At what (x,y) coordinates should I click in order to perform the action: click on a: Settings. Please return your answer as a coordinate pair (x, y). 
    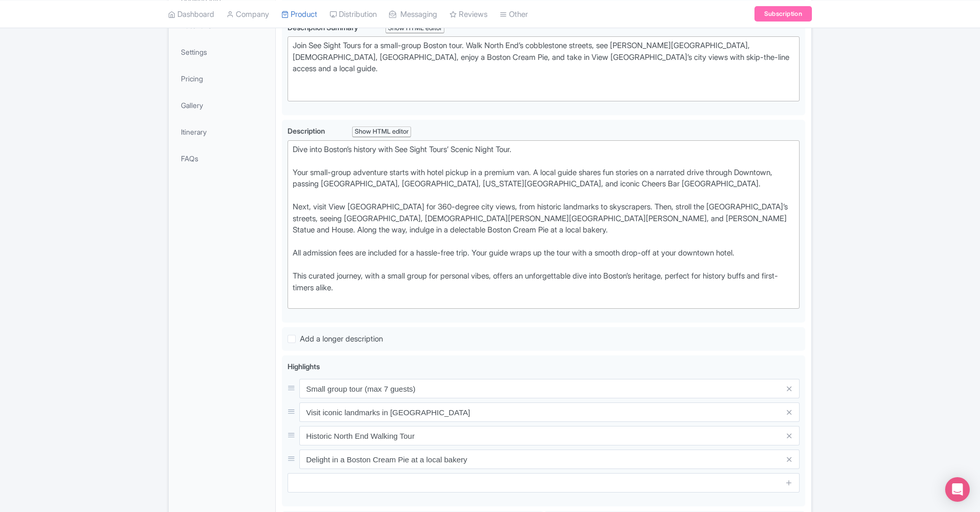
    Looking at the image, I should click on (222, 52).